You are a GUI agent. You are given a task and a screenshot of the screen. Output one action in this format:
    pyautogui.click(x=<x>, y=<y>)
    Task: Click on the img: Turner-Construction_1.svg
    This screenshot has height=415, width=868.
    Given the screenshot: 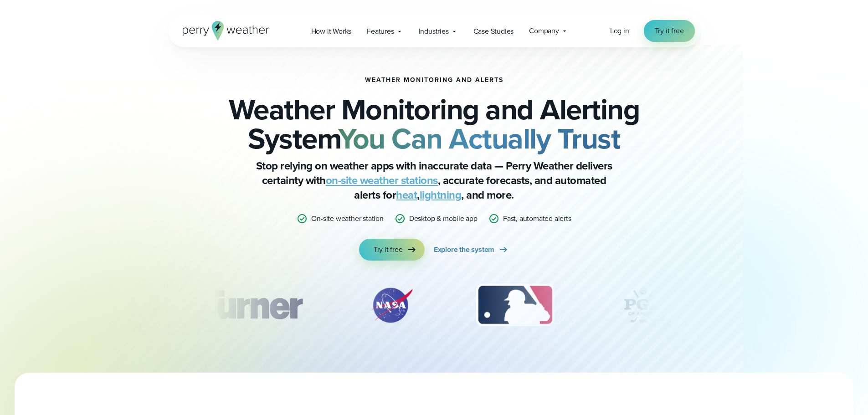 What is the action you would take?
    pyautogui.click(x=251, y=305)
    